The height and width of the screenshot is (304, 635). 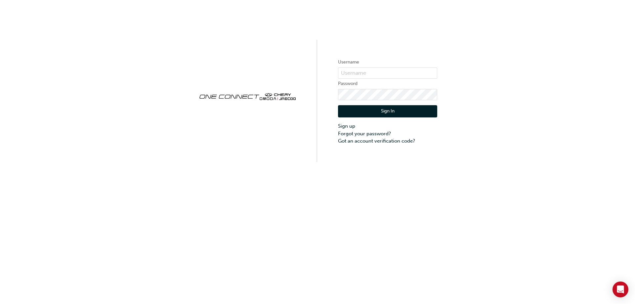 What do you see at coordinates (388, 126) in the screenshot?
I see `a: Sign up` at bounding box center [388, 126].